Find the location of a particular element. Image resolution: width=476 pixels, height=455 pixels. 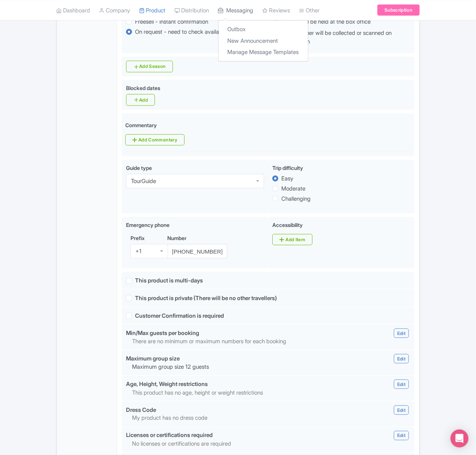

a: New Announcement is located at coordinates (264, 41).